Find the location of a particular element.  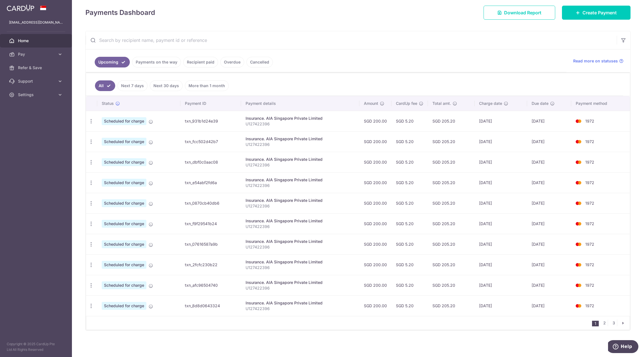

span: Help is located at coordinates (18, 6).